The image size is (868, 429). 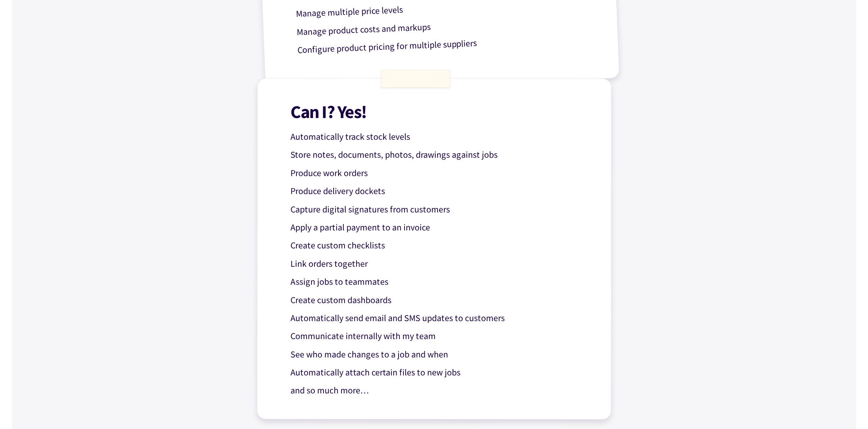 What do you see at coordinates (440, 112) in the screenshot?
I see `h1: Can I? Yes!` at bounding box center [440, 112].